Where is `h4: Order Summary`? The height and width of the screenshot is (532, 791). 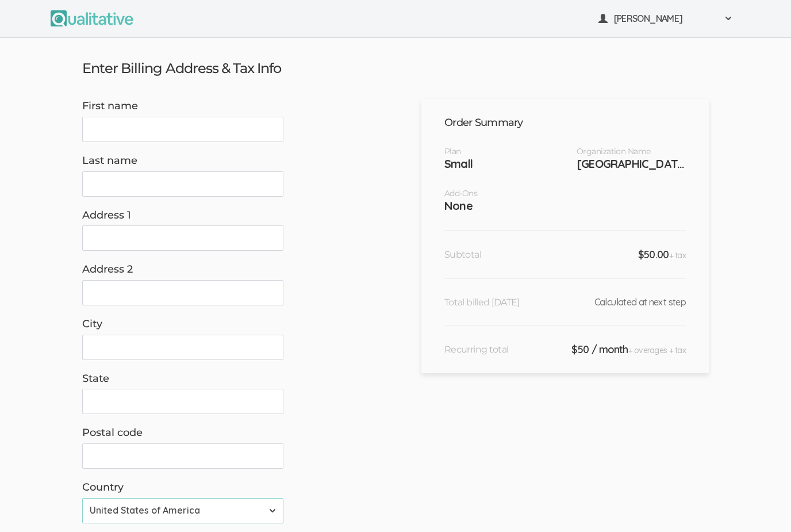
h4: Order Summary is located at coordinates (565, 122).